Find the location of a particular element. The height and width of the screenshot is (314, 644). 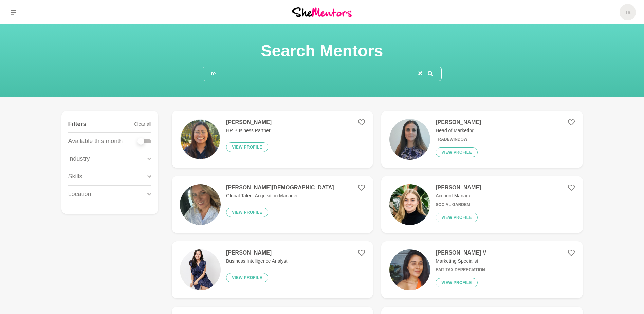

h4: Filters is located at coordinates (78, 124).